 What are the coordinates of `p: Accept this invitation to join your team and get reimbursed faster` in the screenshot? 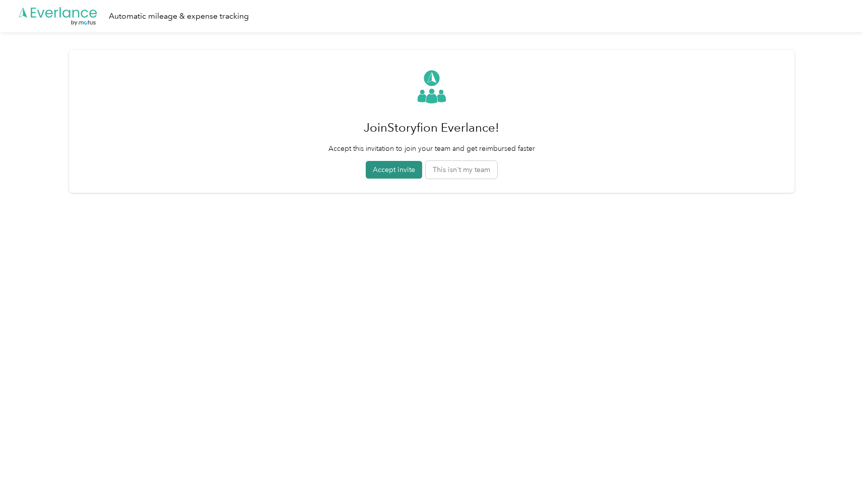 It's located at (432, 148).